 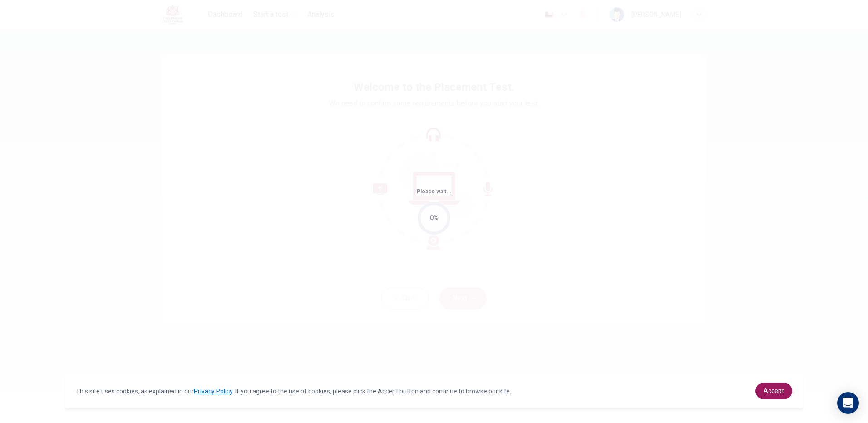 I want to click on div: 0%, so click(x=434, y=218).